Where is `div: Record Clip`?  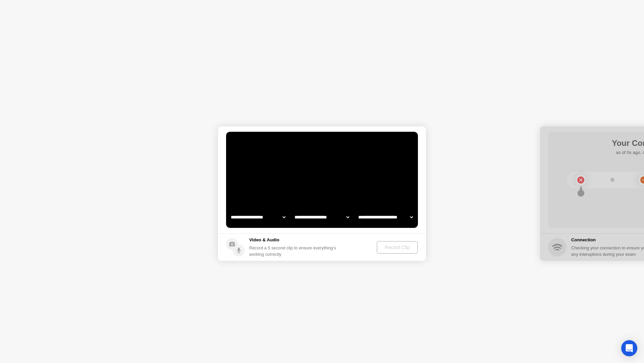
div: Record Clip is located at coordinates (398, 247).